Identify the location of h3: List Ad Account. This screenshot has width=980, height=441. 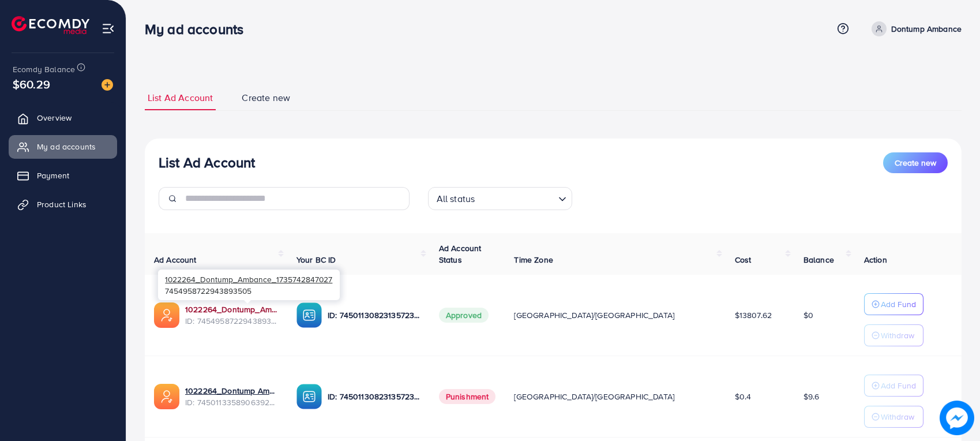
(207, 162).